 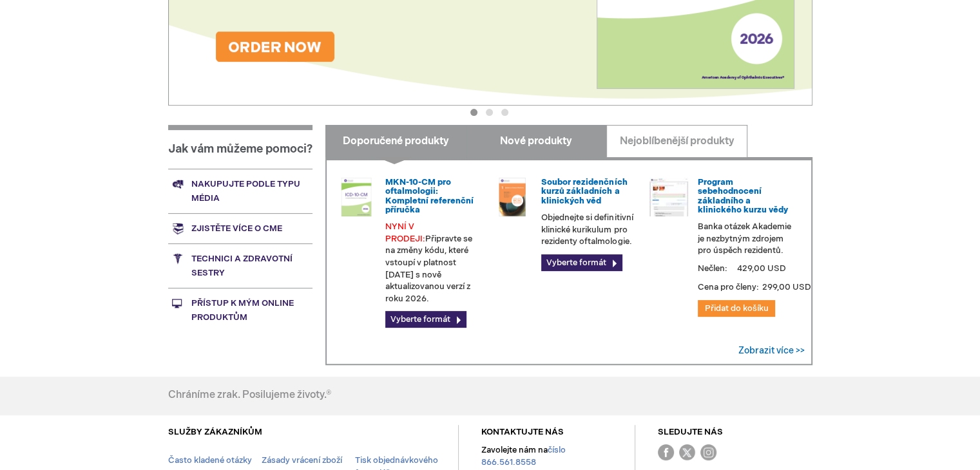 What do you see at coordinates (240, 149) in the screenshot?
I see `font: Jak vám můžeme pomoci?` at bounding box center [240, 149].